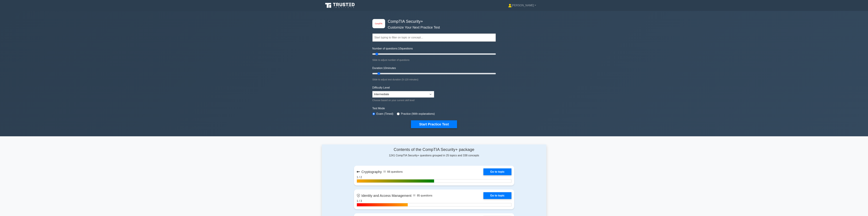  I want to click on div: 1241 CompTIA Security+ questions grouped in 25 topics and 338 concepts, so click(434, 152).